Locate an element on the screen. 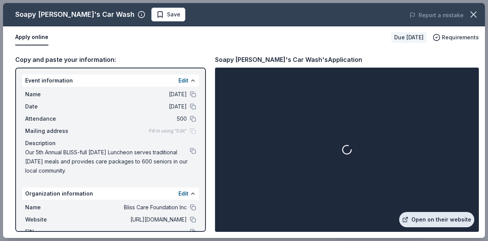  span: 500 is located at coordinates (132, 119).